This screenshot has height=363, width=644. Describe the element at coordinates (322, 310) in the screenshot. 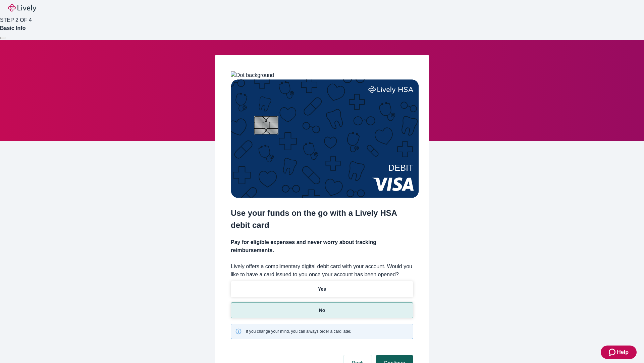

I see `p: No` at that location.